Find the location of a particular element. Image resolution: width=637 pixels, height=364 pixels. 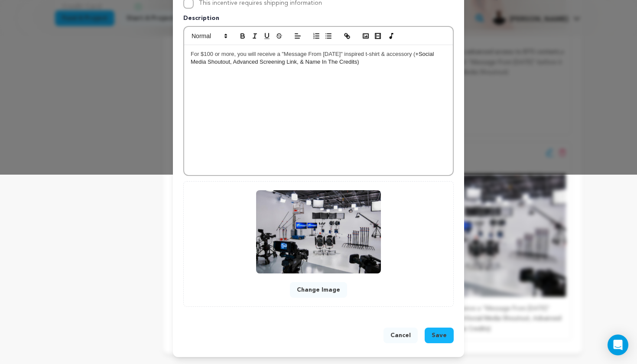

button: Cancel is located at coordinates (401, 335).